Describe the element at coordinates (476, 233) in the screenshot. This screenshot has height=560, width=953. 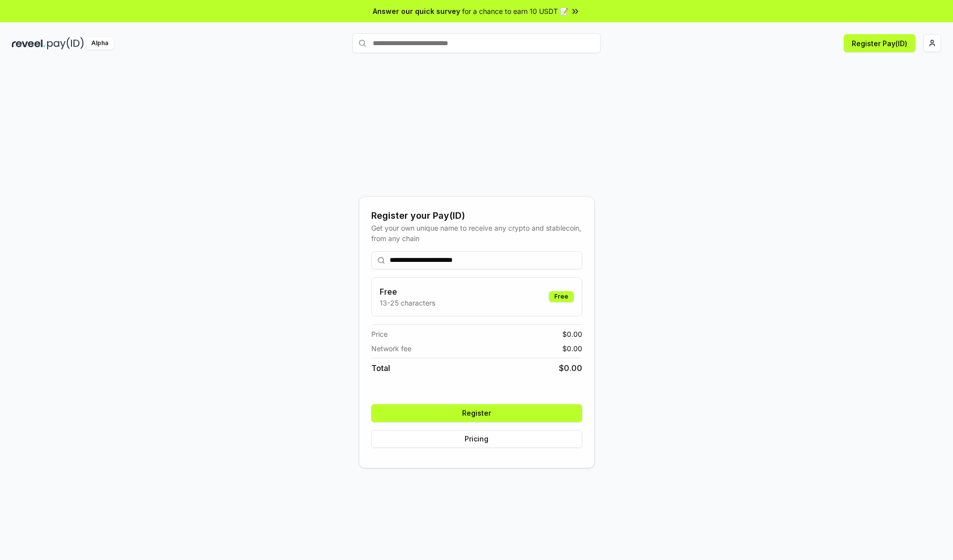
I see `div: Get your own unique name to receive any crypto and stablecoin, from any chain` at that location.